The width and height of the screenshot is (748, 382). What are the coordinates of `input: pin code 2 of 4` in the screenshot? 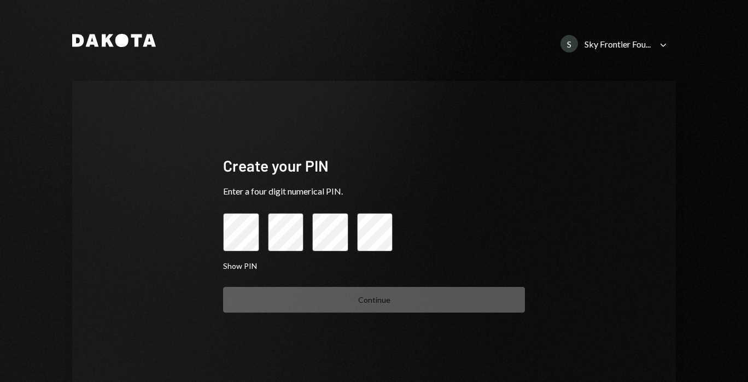 It's located at (286, 232).